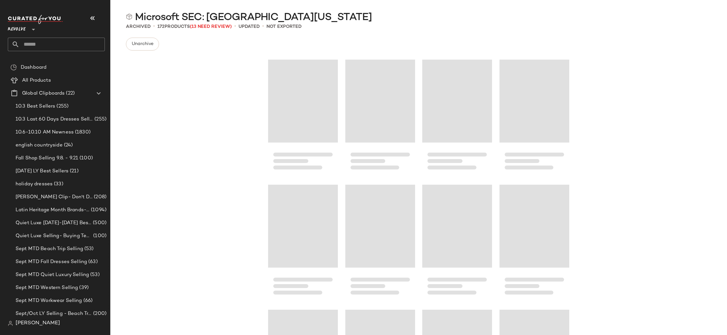 The width and height of the screenshot is (727, 335). Describe the element at coordinates (194, 27) in the screenshot. I see `div: Products` at that location.